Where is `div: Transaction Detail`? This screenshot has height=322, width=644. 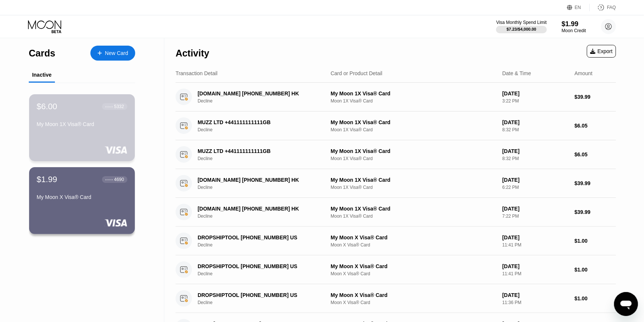
div: Transaction Detail is located at coordinates (196, 74).